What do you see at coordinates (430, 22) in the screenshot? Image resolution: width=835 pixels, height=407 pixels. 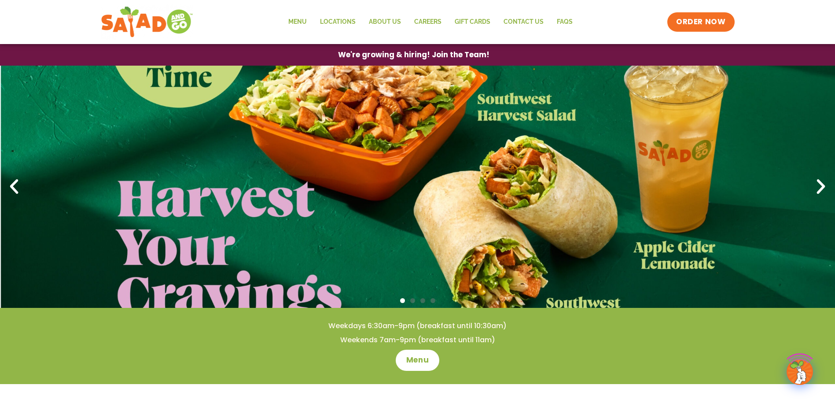 I see `nav: Menu` at bounding box center [430, 22].